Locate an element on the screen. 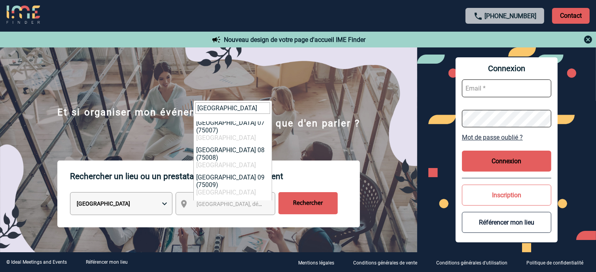 This screenshot has width=596, height=272. button: Référencer mon lieu is located at coordinates (506, 222).